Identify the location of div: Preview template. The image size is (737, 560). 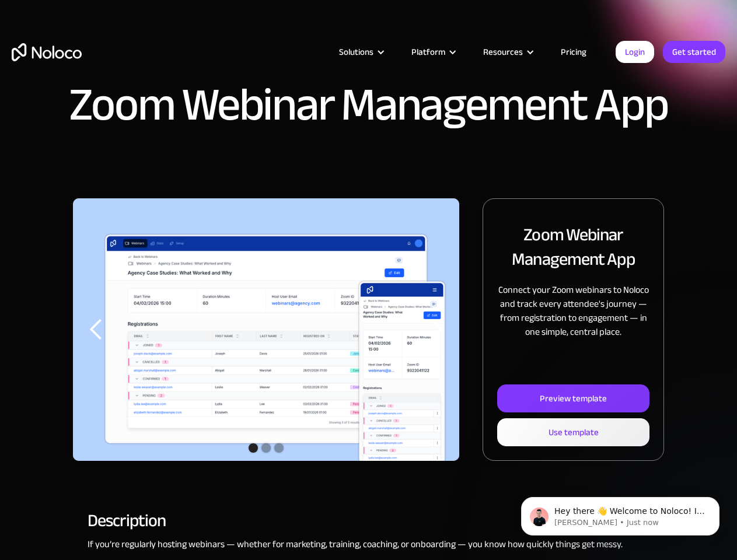
(573, 399).